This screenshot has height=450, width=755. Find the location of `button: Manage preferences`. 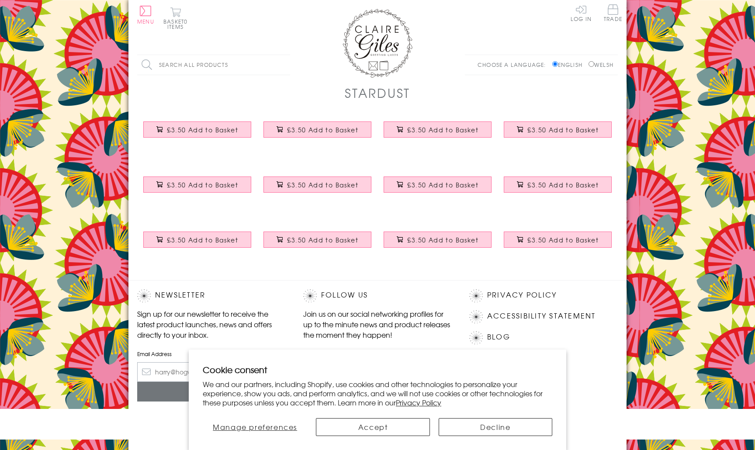

button: Manage preferences is located at coordinates (255, 427).